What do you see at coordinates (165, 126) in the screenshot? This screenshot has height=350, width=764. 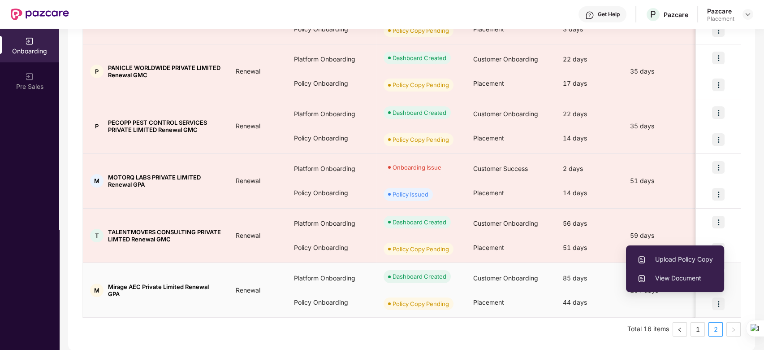 I see `span: PECOPP PEST CONTROL SERVICES PRIVATE LIMITED Renewal GMC` at bounding box center [165, 126].